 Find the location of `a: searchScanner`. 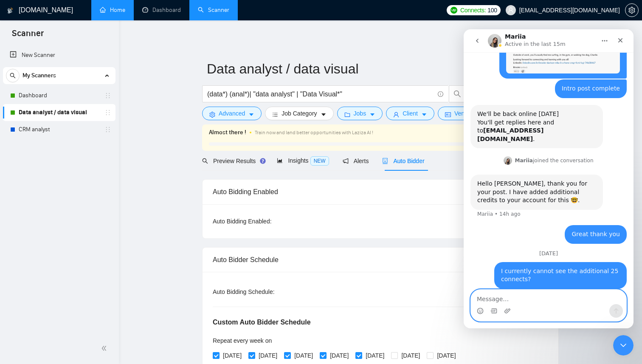

a: searchScanner is located at coordinates (214, 10).